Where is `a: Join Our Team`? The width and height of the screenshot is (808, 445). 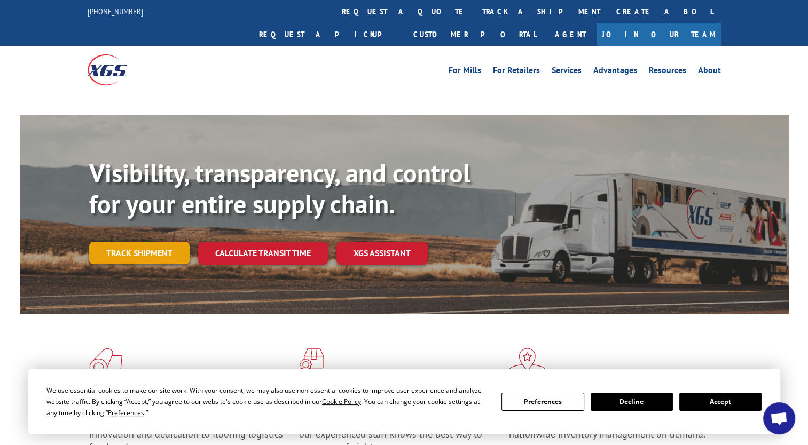 a: Join Our Team is located at coordinates (658, 34).